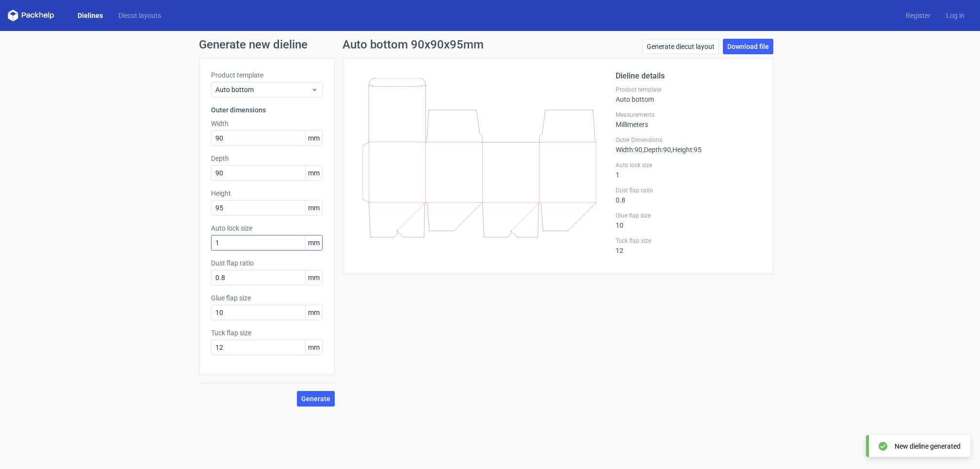  I want to click on label: Width, so click(267, 123).